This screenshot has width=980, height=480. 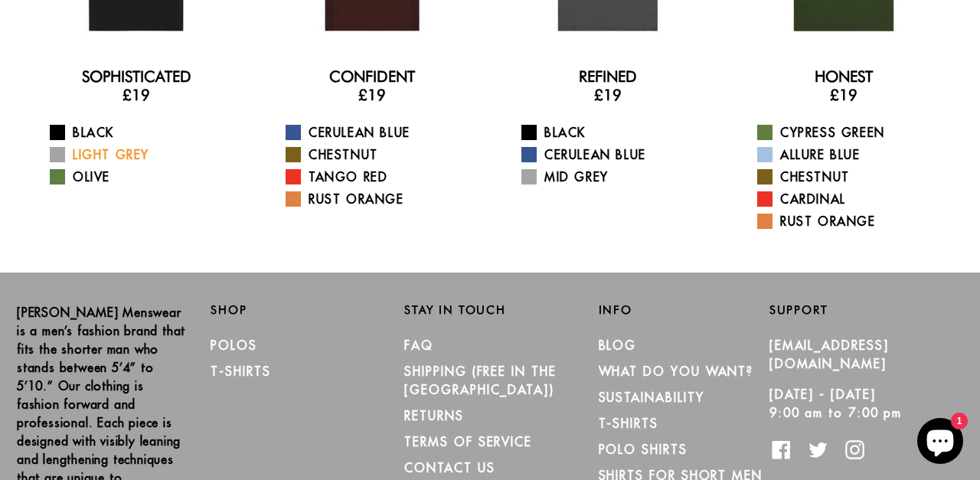 I want to click on a: Confident, so click(x=372, y=77).